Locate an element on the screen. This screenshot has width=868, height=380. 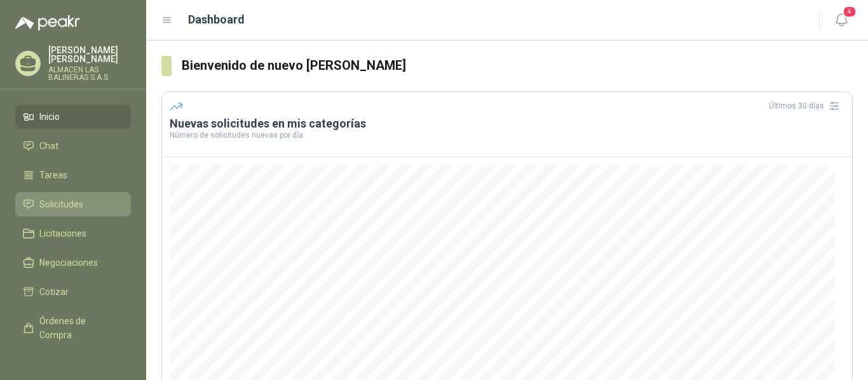
span: Tareas is located at coordinates (54, 175).